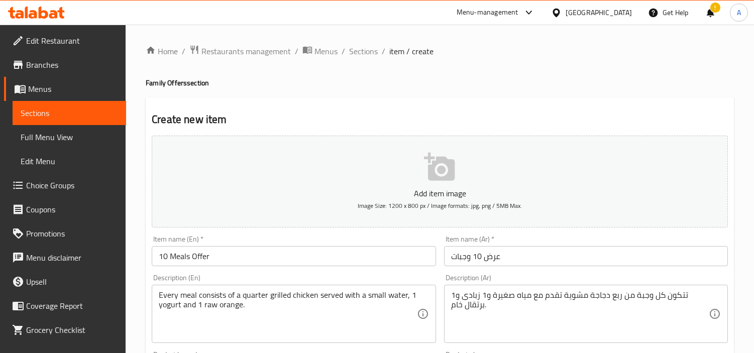 Image resolution: width=754 pixels, height=353 pixels. Describe the element at coordinates (580, 314) in the screenshot. I see `textarea: تتكون كل وجبة من ربع دجاجة مشوية تقدم مع مياه صغيرة و1 زبادى و1 برتقال خام.` at that location.